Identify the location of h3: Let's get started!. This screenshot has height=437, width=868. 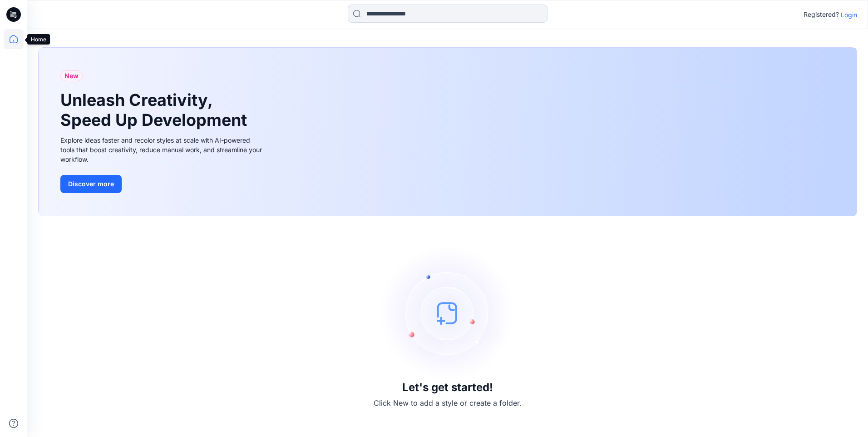
(448, 387).